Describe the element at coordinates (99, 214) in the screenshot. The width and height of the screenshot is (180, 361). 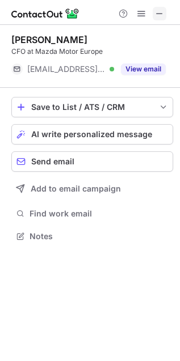
I see `span: Find work email` at that location.